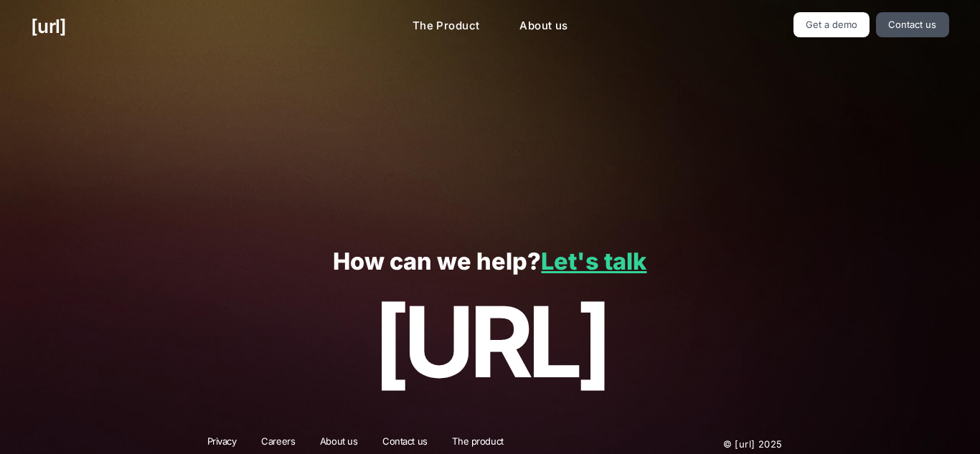  What do you see at coordinates (446, 25) in the screenshot?
I see `a: The Product` at bounding box center [446, 25].